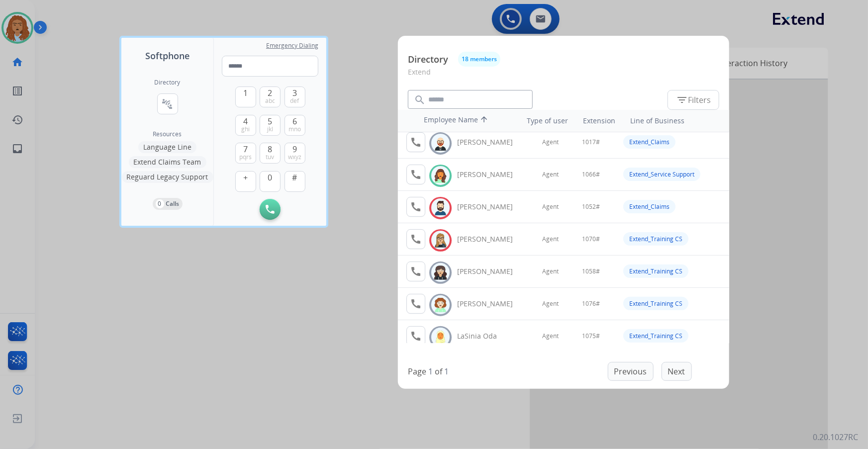 The image size is (868, 449). Describe the element at coordinates (168, 104) in the screenshot. I see `mat-icon: connect_without_contact` at that location.